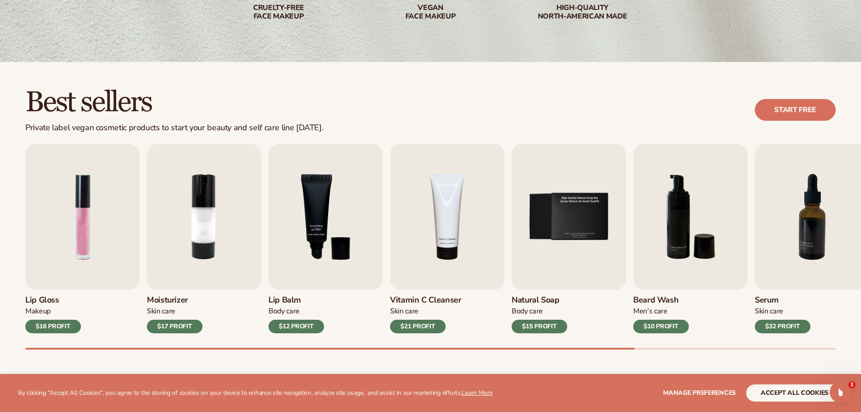 The width and height of the screenshot is (861, 412). Describe the element at coordinates (661, 326) in the screenshot. I see `div: $10 PROFIT` at that location.